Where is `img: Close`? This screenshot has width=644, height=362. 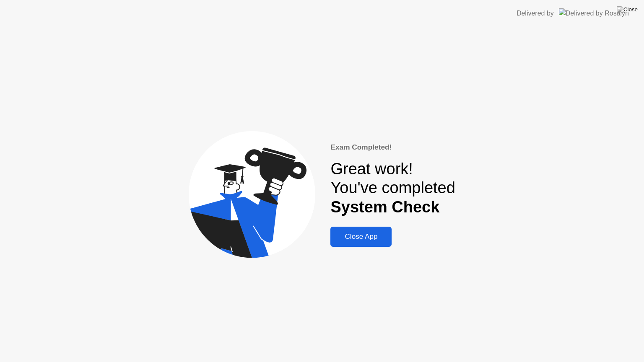 img: Close is located at coordinates (627, 10).